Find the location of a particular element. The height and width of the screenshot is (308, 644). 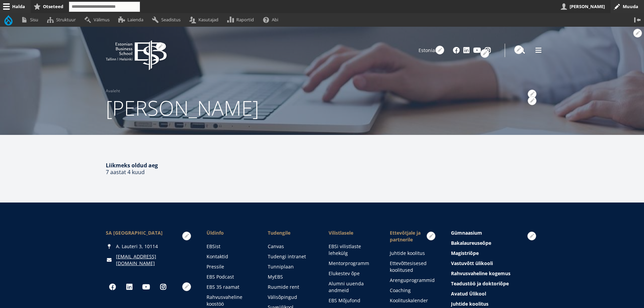

a: Alumni uuenda andmeid is located at coordinates (352, 287).